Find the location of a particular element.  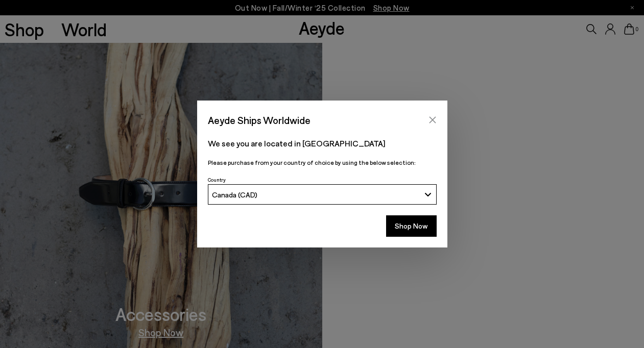

p: Please purchase from your country of choice by using the below selection: is located at coordinates (322, 162).